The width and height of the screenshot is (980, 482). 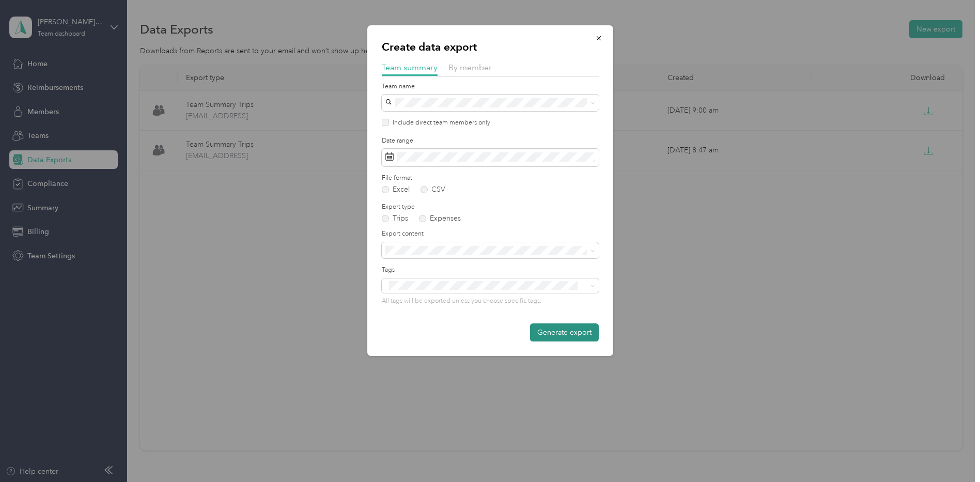 I want to click on label: Export content, so click(x=490, y=234).